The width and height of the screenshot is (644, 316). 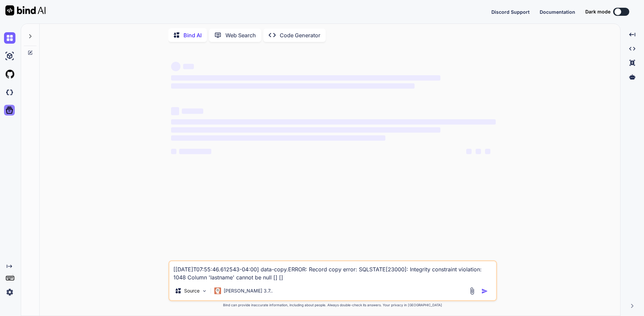 I want to click on p: Web Search, so click(x=240, y=35).